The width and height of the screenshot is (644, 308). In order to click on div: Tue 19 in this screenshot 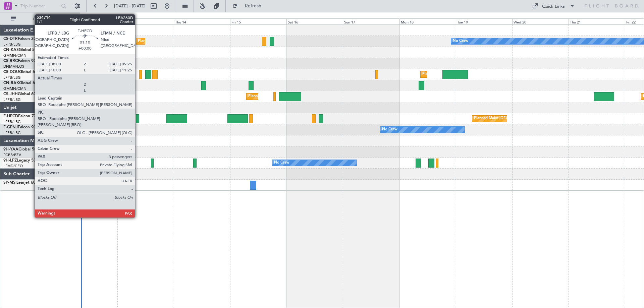, I will do `click(484, 22)`.